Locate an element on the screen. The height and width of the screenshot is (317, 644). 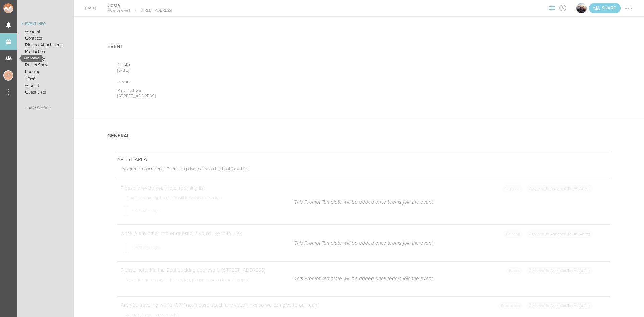
p: ARTIST AREA is located at coordinates (364, 159).